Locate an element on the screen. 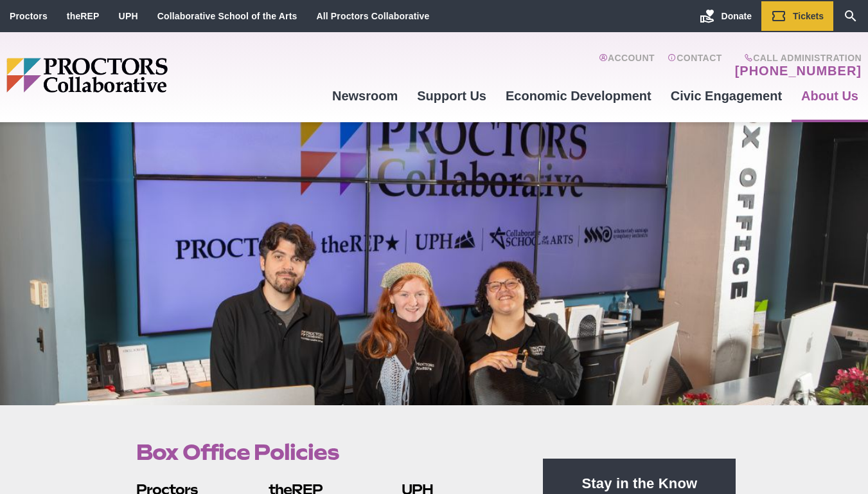 The width and height of the screenshot is (868, 494). a: Account is located at coordinates (626, 66).